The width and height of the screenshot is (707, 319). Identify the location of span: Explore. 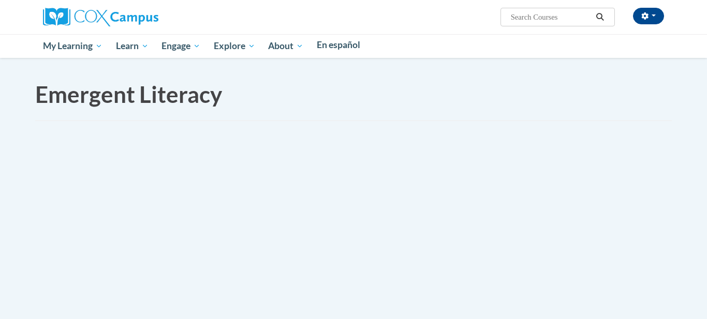
(234, 46).